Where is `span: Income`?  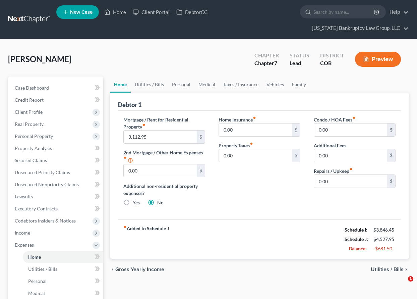
span: Income is located at coordinates (22, 232).